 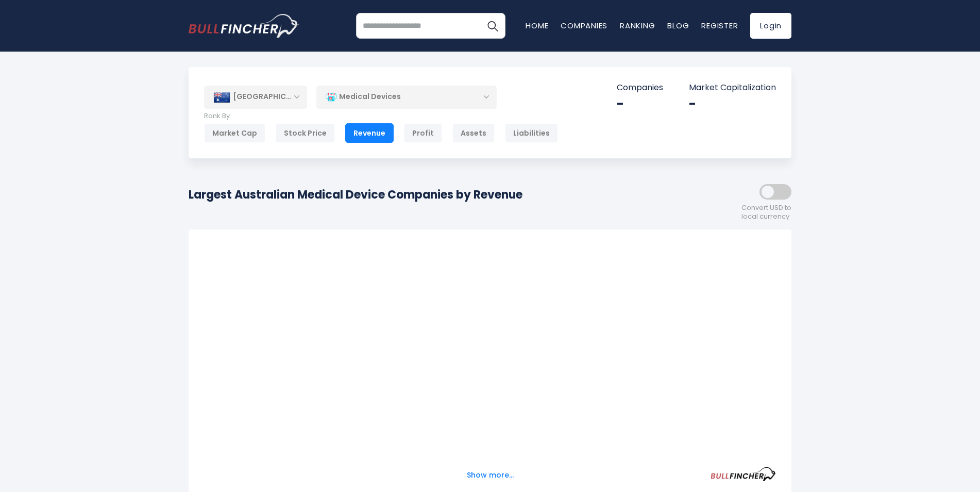 What do you see at coordinates (244, 26) in the screenshot?
I see `img: bullfincher logo` at bounding box center [244, 26].